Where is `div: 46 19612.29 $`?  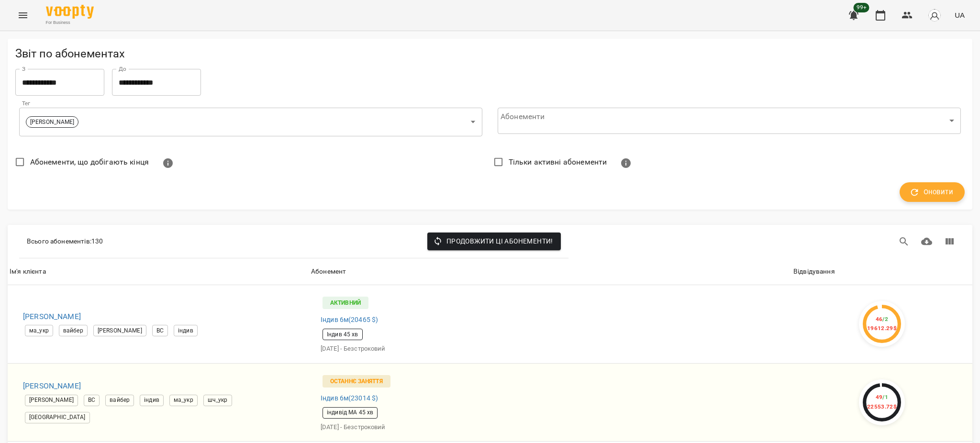 div: 46 19612.29 $ is located at coordinates (882, 324).